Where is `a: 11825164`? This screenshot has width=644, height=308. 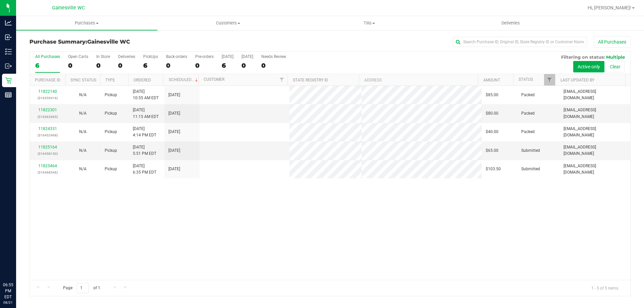 a: 11825164 is located at coordinates (48, 147).